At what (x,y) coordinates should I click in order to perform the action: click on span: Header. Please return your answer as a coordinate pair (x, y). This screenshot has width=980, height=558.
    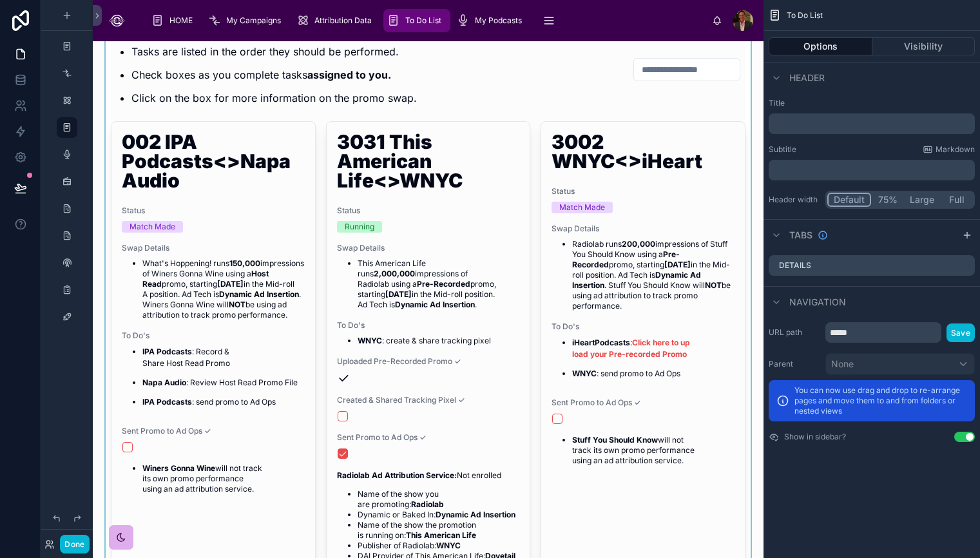
    Looking at the image, I should click on (806, 78).